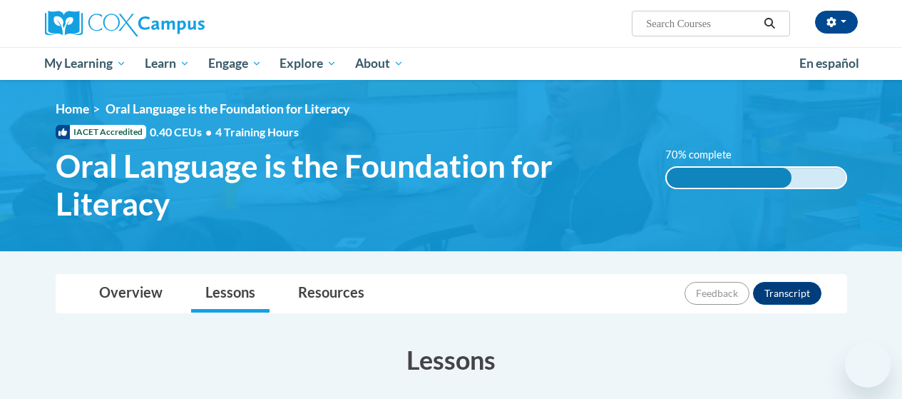 Image resolution: width=902 pixels, height=399 pixels. What do you see at coordinates (717, 293) in the screenshot?
I see `button: Feedback` at bounding box center [717, 293].